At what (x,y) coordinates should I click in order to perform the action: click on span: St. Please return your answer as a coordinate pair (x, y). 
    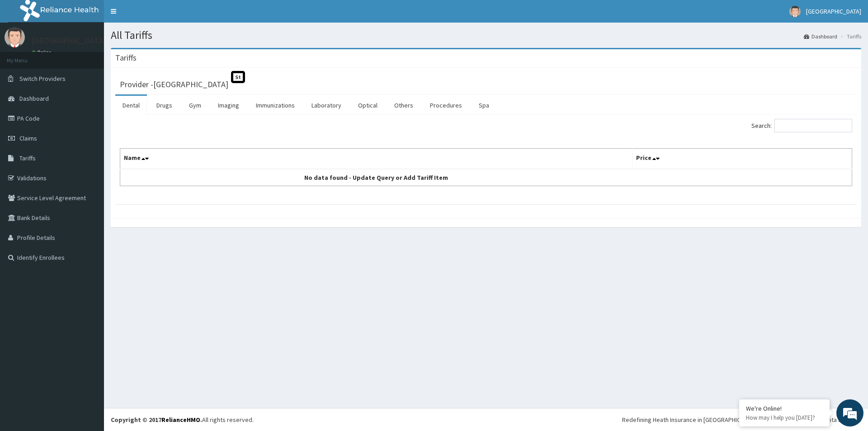
    Looking at the image, I should click on (238, 77).